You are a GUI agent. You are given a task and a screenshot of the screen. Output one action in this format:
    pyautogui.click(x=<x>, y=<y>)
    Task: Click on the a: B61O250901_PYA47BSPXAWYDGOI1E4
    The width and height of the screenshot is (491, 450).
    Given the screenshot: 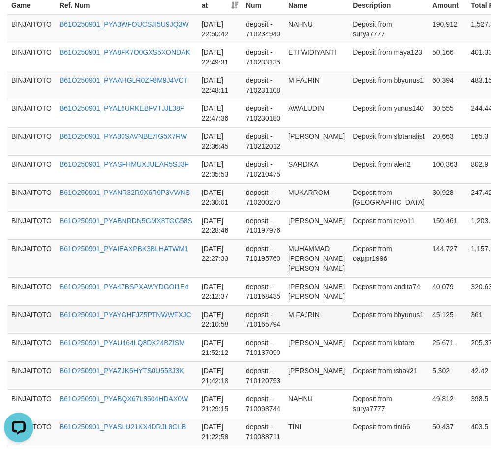 What is the action you would take?
    pyautogui.click(x=124, y=287)
    